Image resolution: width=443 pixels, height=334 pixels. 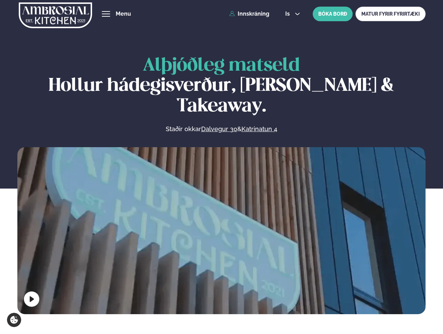 What do you see at coordinates (219, 129) in the screenshot?
I see `a: Dalvegur 30` at bounding box center [219, 129].